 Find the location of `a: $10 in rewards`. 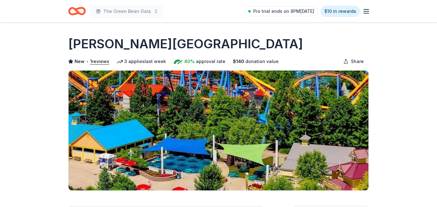

a: $10 in rewards is located at coordinates (340, 11).